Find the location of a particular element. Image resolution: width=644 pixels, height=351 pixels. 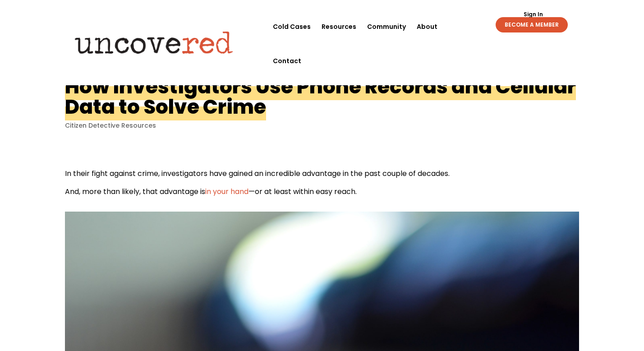

a: About is located at coordinates (427, 26).